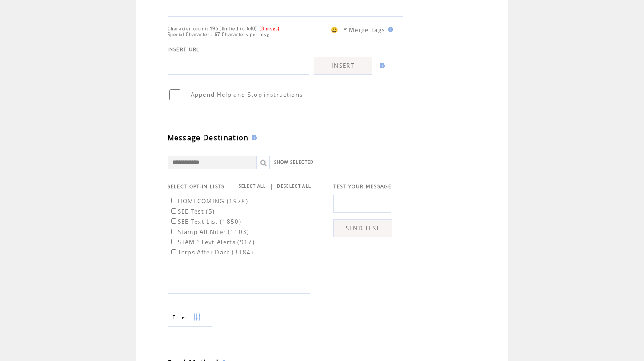  What do you see at coordinates (210, 231) in the screenshot?
I see `label: Stamp All Niter (1103)` at bounding box center [210, 231].